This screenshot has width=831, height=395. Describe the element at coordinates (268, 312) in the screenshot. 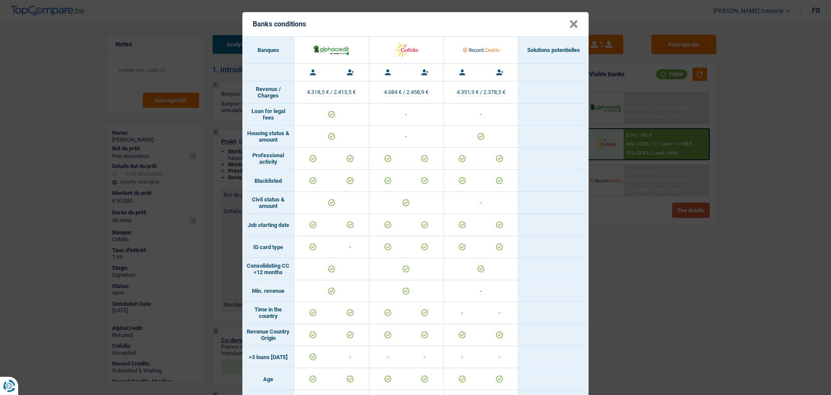

I see `td: Time in the country` at that location.